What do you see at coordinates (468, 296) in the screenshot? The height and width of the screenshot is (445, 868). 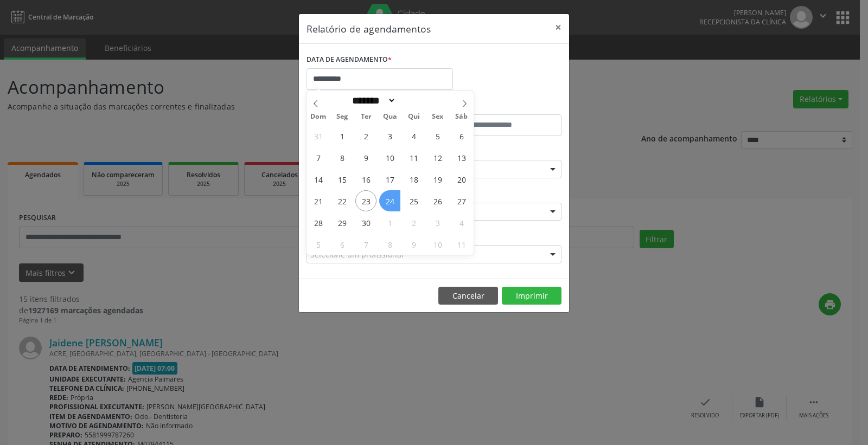 I see `button: Cancelar` at bounding box center [468, 296].